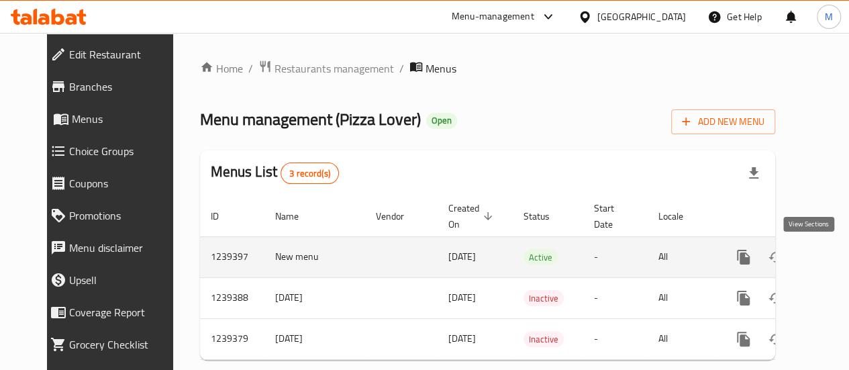 This screenshot has height=370, width=849. What do you see at coordinates (221, 68) in the screenshot?
I see `a: Home` at bounding box center [221, 68].